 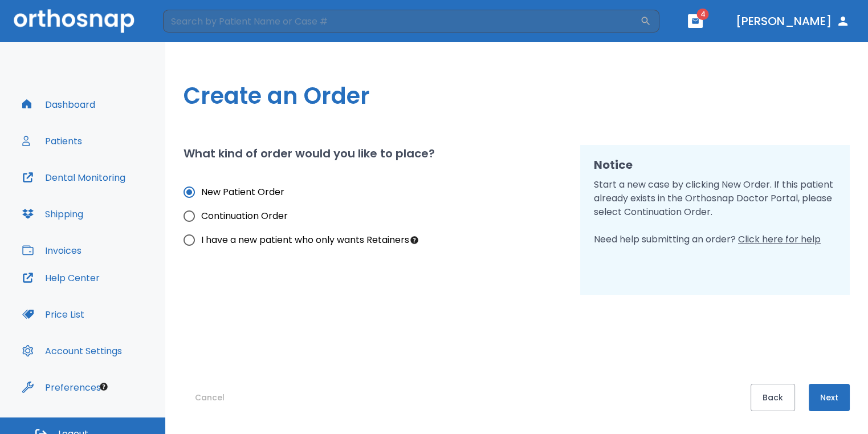 I want to click on span: New Patient Order, so click(x=243, y=192).